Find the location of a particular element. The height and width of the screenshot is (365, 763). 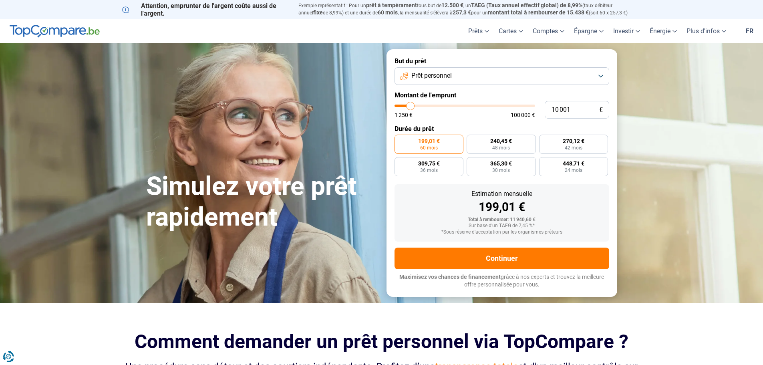

span: prêt à tempérament is located at coordinates (391, 5).